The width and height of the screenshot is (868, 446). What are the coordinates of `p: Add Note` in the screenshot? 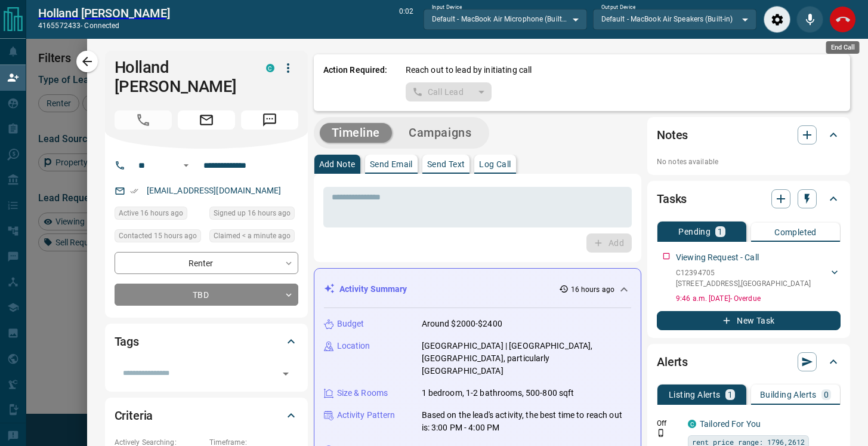 It's located at (337, 164).